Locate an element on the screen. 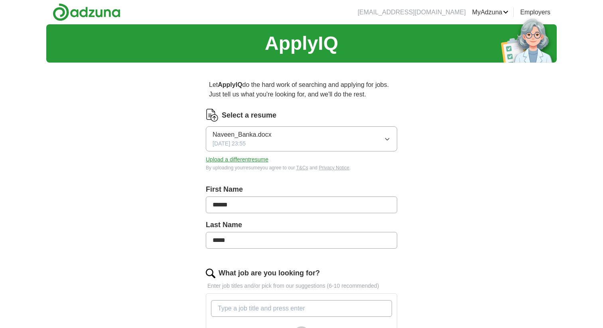  p: Let do the hard work of searching and applying for jobs. Just tell us what you're looking for, an... is located at coordinates (302, 90).